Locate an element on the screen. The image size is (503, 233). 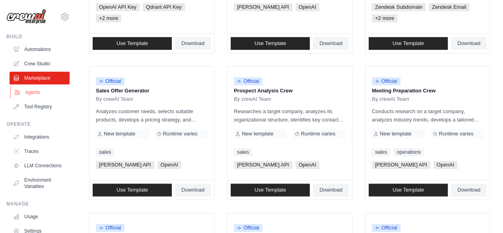
div: Manage is located at coordinates (38, 204).